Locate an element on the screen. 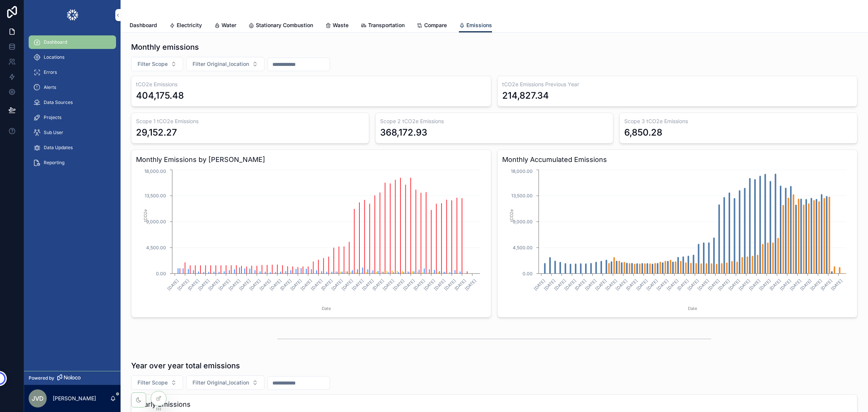 The image size is (868, 412). span: Data Sources is located at coordinates (58, 102).